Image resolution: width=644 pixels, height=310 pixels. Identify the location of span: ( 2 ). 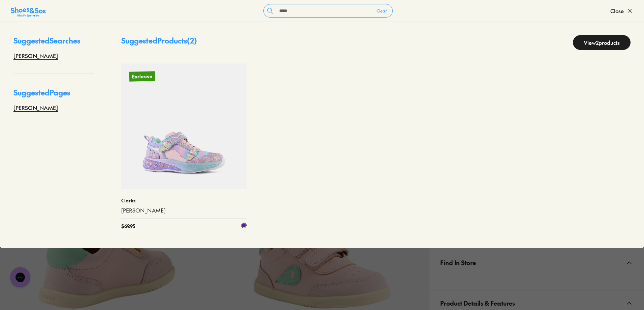
(192, 40).